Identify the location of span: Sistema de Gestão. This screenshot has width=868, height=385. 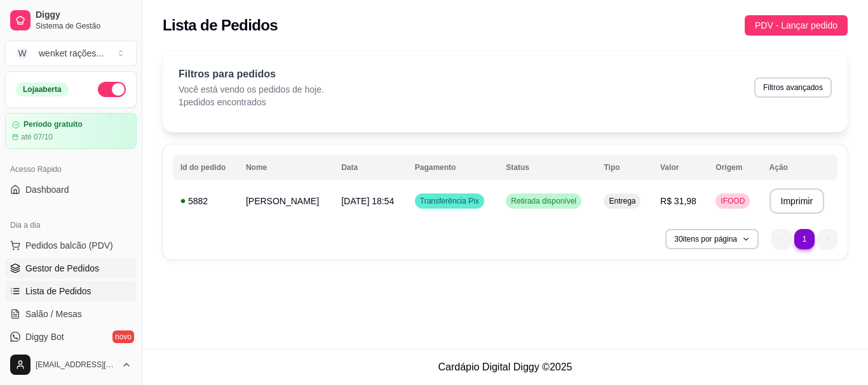
(83, 26).